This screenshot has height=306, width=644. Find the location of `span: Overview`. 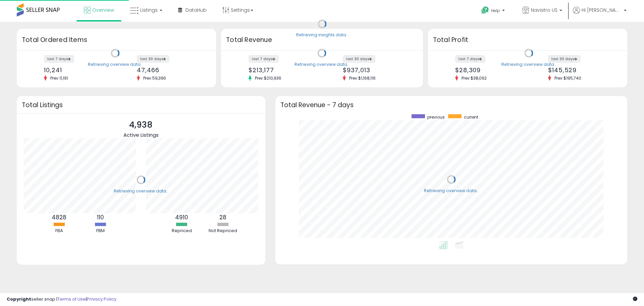

span: Overview is located at coordinates (103, 10).